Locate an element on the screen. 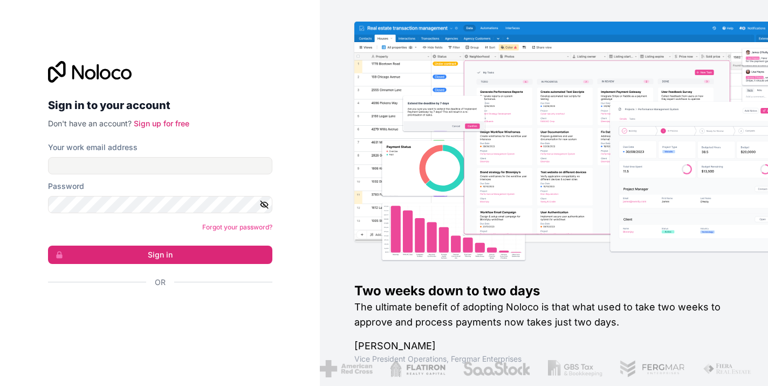 This screenshot has height=386, width=768. img: /assets/gbstax-C-GtDUiK.png is located at coordinates (576, 368).